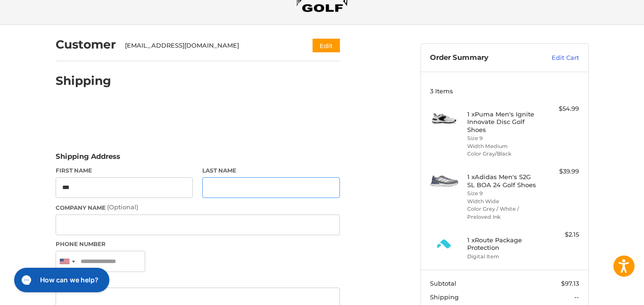 Image resolution: width=644 pixels, height=305 pixels. Describe the element at coordinates (197, 207) in the screenshot. I see `label: Company Name` at that location.